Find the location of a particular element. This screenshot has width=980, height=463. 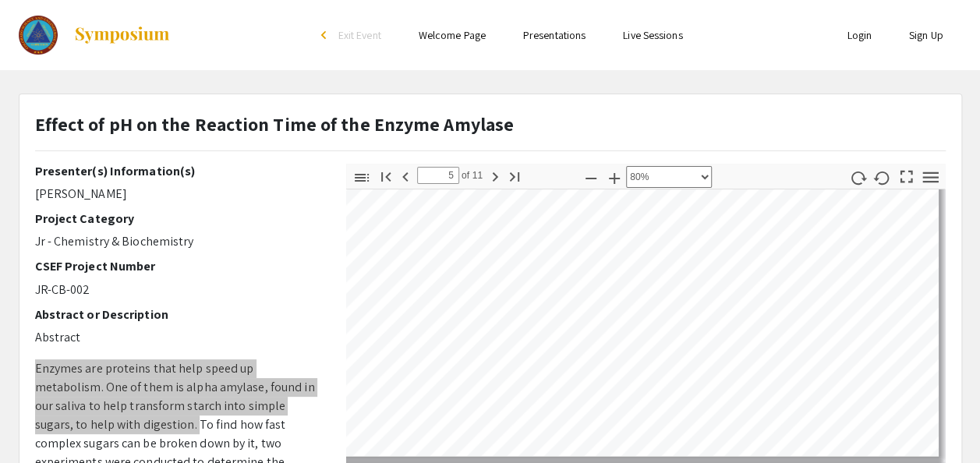

button: Previous Page is located at coordinates (405, 176).